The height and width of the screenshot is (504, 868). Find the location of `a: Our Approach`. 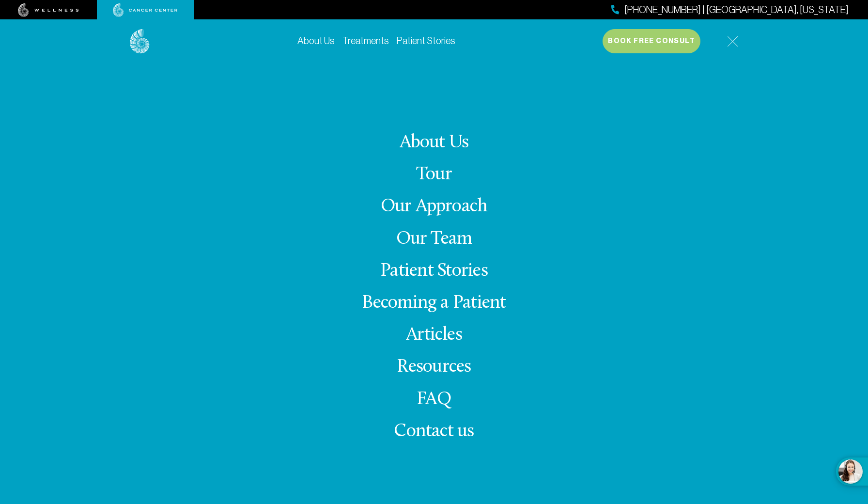

a: Our Approach is located at coordinates (434, 206).